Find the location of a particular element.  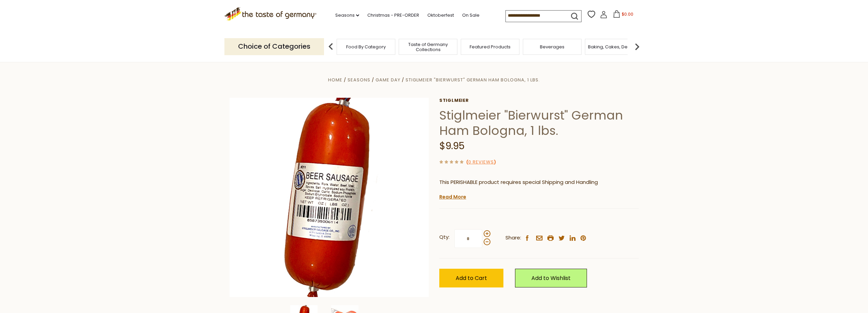

a: Featured Products is located at coordinates (490, 46).